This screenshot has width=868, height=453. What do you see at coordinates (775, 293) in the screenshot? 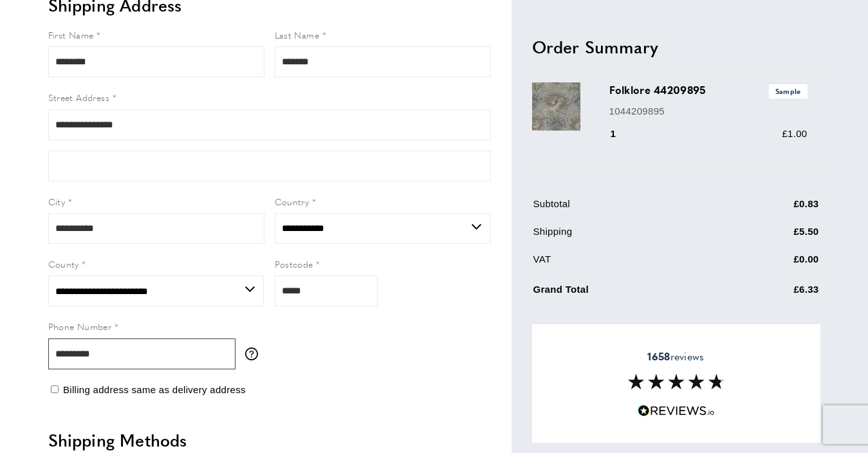
I see `td: £6.33` at bounding box center [775, 293].